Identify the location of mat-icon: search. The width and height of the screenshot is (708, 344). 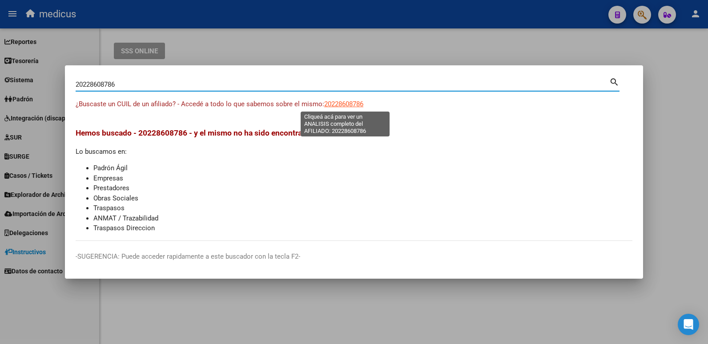
(614, 81).